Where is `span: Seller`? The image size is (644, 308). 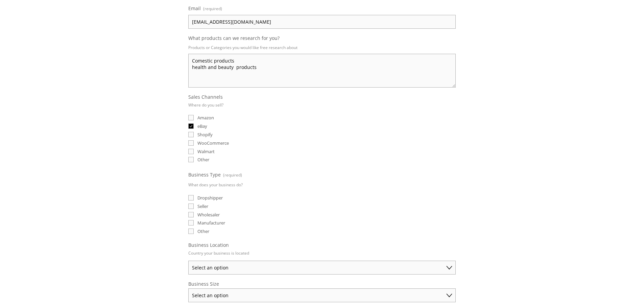
span: Seller is located at coordinates (203, 206).